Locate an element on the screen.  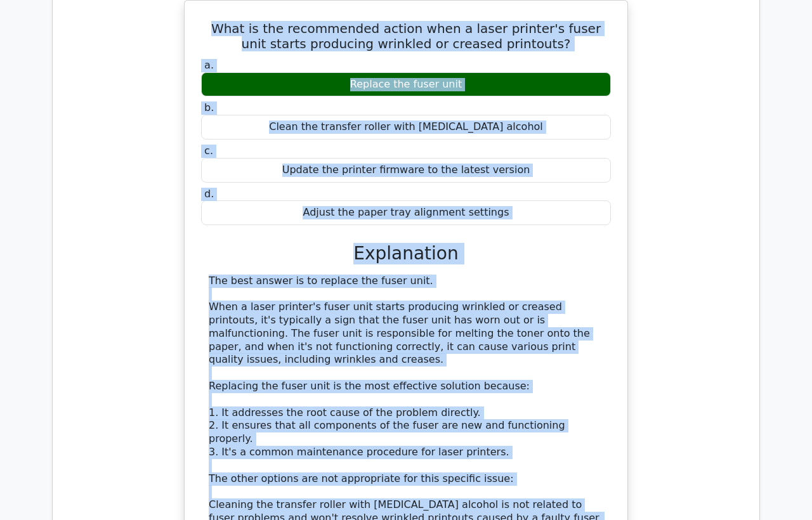
span: a. is located at coordinates (209, 65).